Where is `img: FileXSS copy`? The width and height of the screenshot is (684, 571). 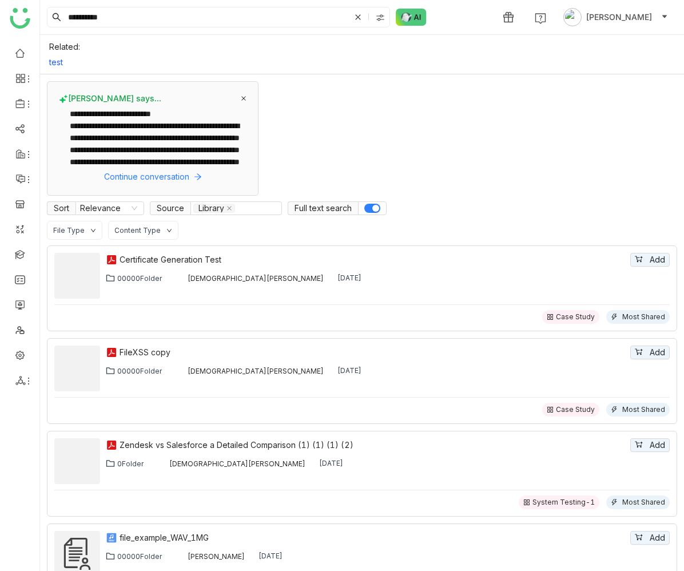
img: FileXSS copy is located at coordinates (77, 368).